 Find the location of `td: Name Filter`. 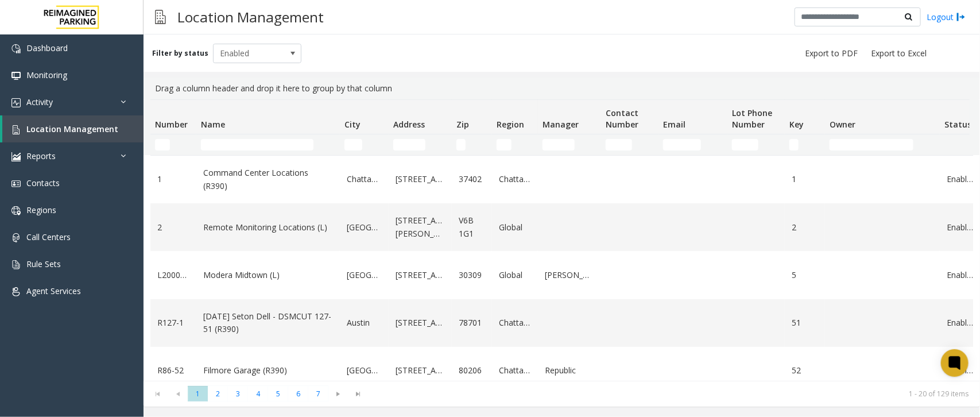

td: Name Filter is located at coordinates (268, 145).